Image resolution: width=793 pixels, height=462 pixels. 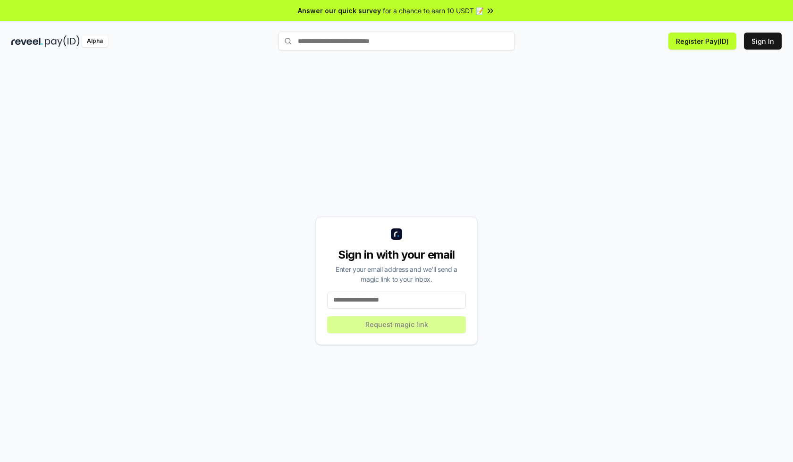 I want to click on div: Enter your email address and we’ll send a magic link to your inbox., so click(x=397, y=274).